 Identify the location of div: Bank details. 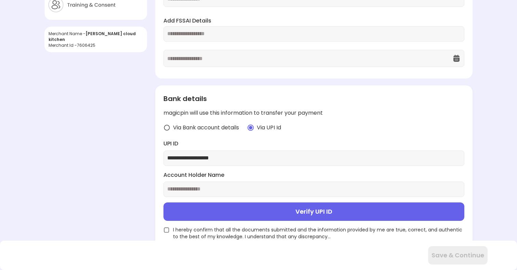
(313, 99).